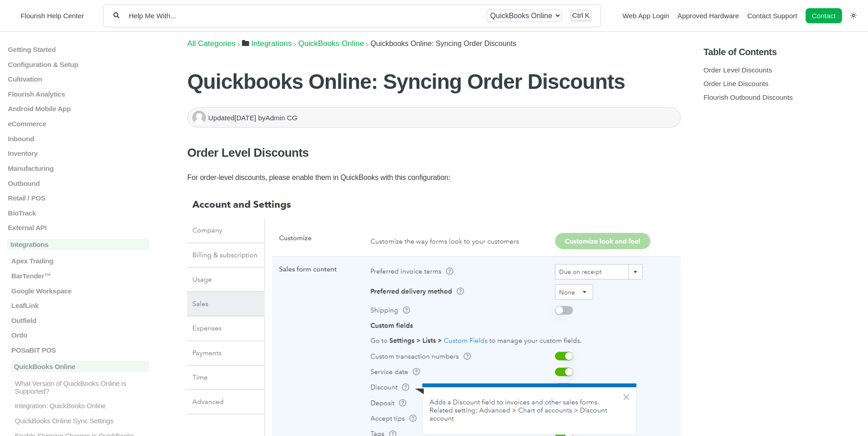 This screenshot has height=436, width=868. I want to click on a: BioTrack, so click(78, 213).